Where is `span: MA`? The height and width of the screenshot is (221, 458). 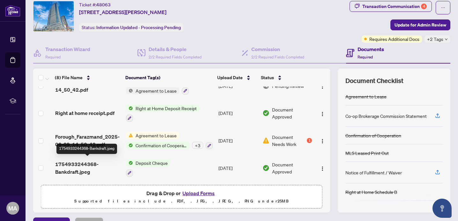
span: MA is located at coordinates (13, 208).